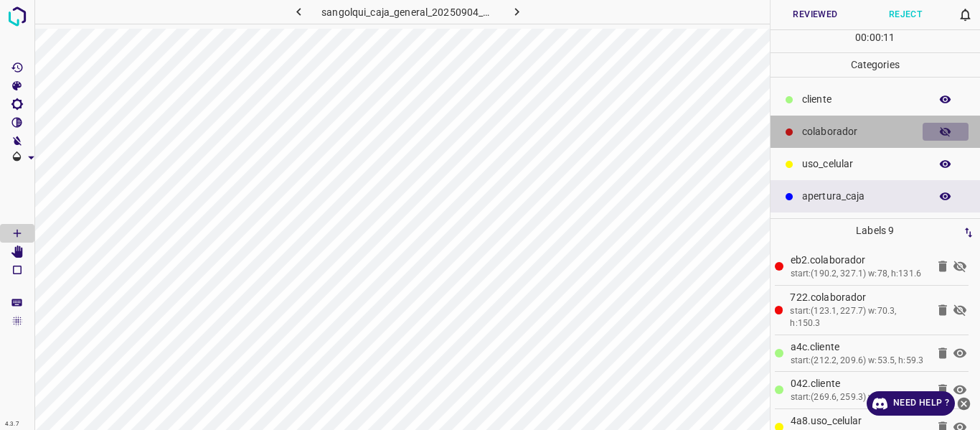 The image size is (980, 430). What do you see at coordinates (862, 164) in the screenshot?
I see `p: uso_celular` at bounding box center [862, 164].